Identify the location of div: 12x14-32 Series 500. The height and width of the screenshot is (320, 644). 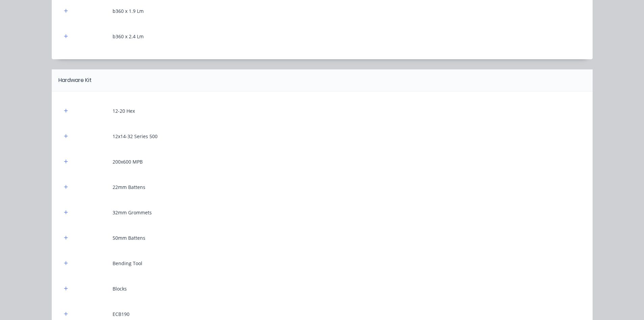
(135, 136).